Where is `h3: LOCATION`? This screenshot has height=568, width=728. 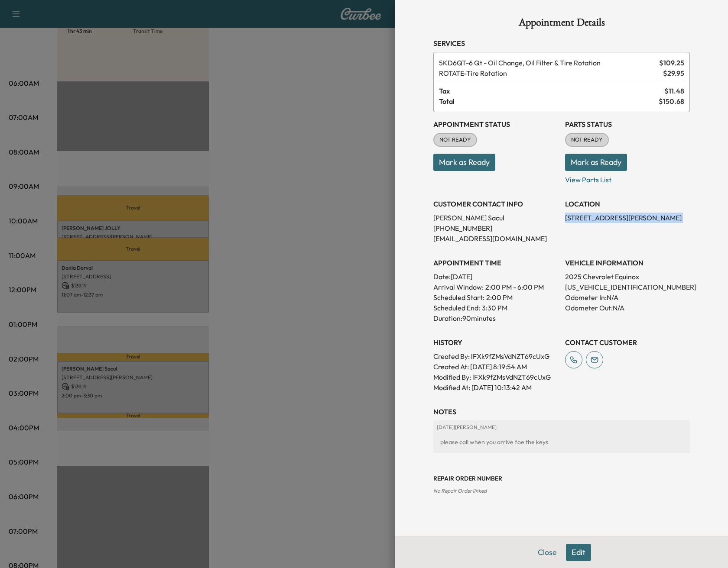
h3: LOCATION is located at coordinates (628, 204).